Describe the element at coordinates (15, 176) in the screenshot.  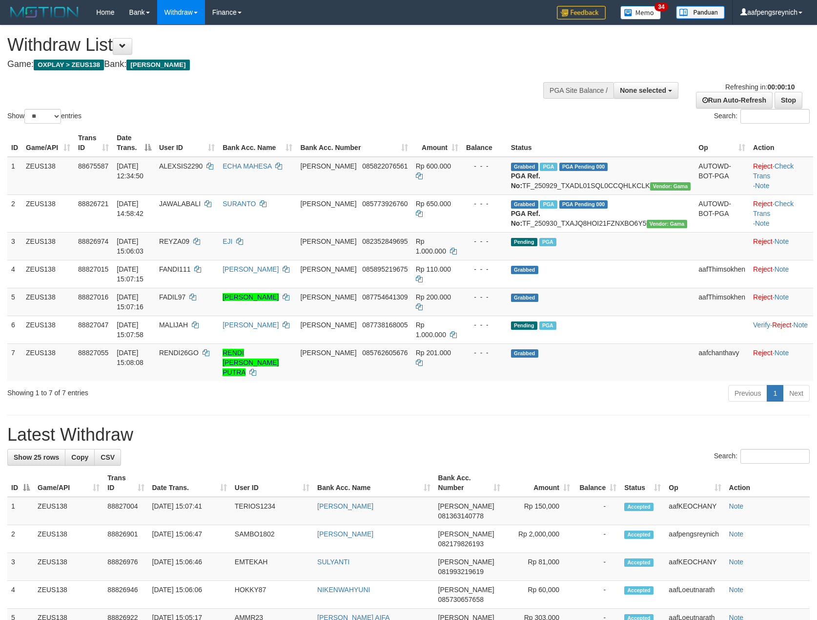
I see `td: 1` at that location.